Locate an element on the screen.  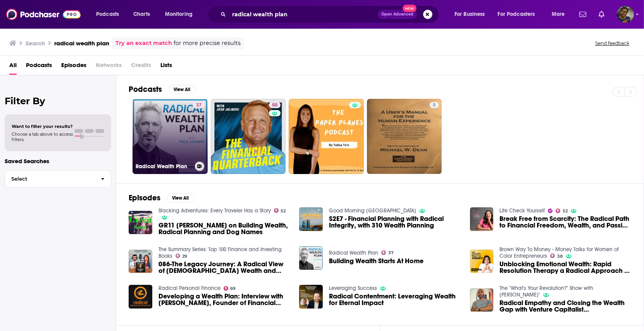
a: 69 is located at coordinates (230, 288).